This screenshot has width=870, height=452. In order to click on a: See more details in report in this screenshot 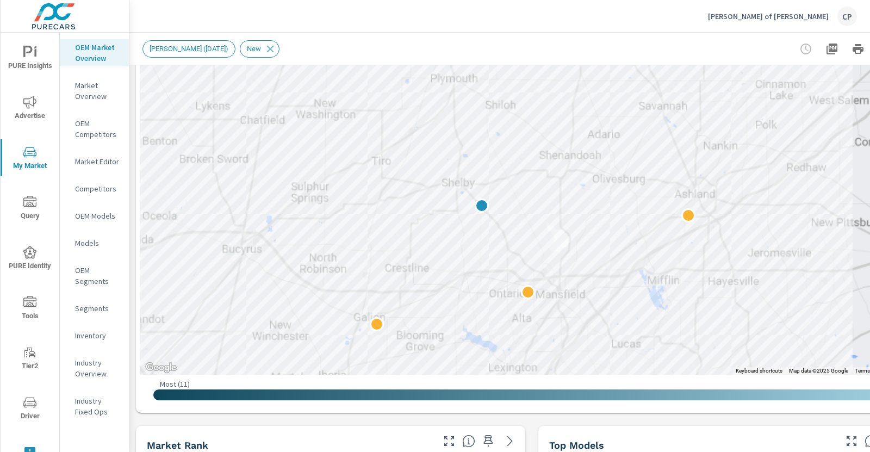, I will do `click(510, 441)`.